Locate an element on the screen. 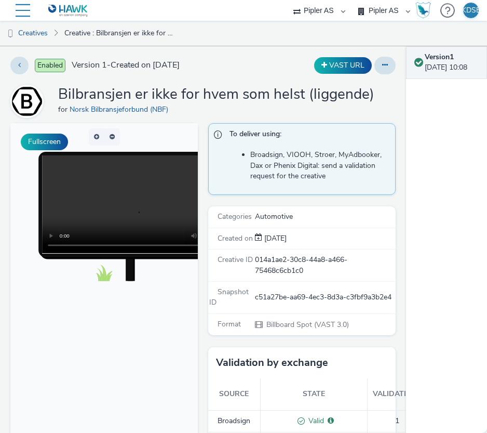  span: Enabled is located at coordinates (50, 65).